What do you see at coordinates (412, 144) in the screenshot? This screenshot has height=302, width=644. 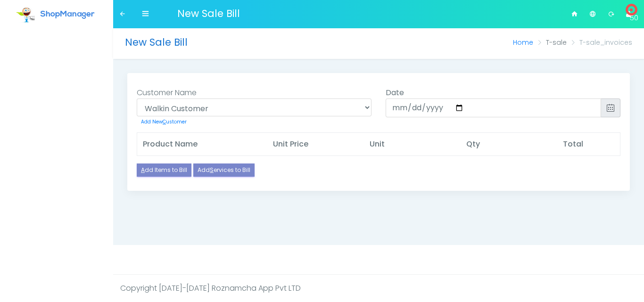 I see `th: Unit` at bounding box center [412, 144].